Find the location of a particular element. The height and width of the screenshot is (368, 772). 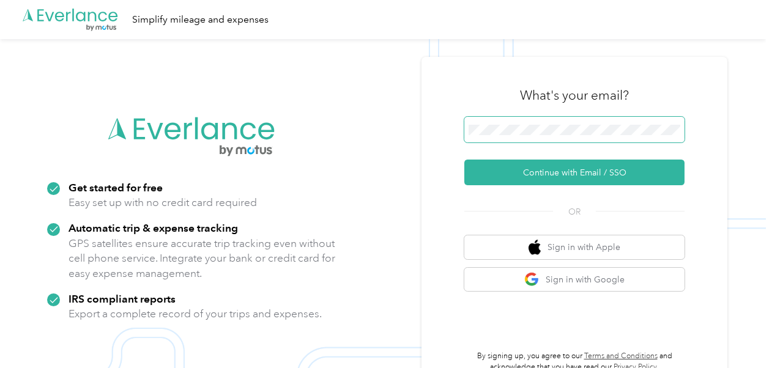

img: google logo is located at coordinates (532, 280).